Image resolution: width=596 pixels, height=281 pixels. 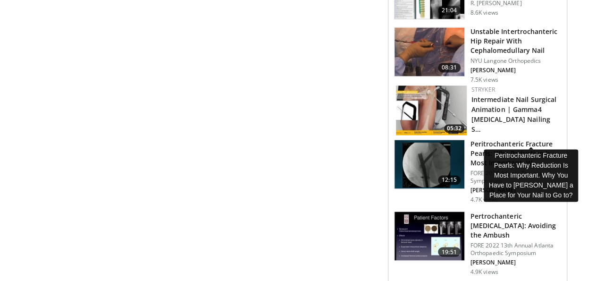 What do you see at coordinates (449, 251) in the screenshot?
I see `span: 19:51` at bounding box center [449, 251].